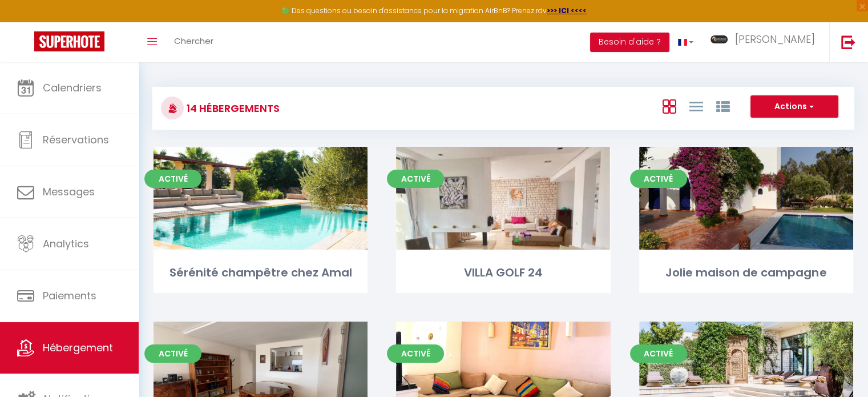 This screenshot has width=868, height=397. I want to click on a: Vue par Groupe, so click(722, 105).